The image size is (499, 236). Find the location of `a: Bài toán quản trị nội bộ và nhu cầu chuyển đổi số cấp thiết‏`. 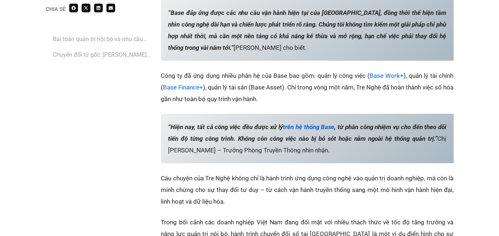

a: Bài toán quản trị nội bộ và nhu cầu chuyển đổi số cấp thiết‏ is located at coordinates (103, 39).